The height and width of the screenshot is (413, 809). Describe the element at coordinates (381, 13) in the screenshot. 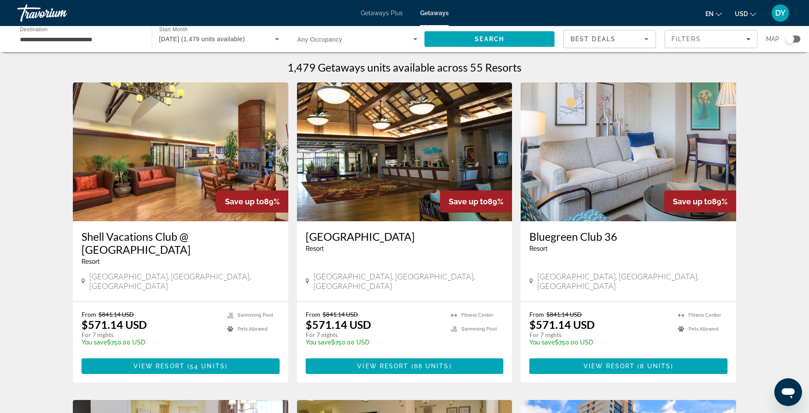

I see `a: Getaways Plus` at that location.